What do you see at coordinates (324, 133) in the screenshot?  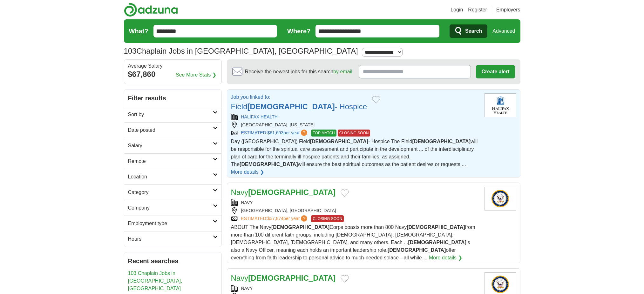 I see `span: TOP MATCH` at bounding box center [324, 133].